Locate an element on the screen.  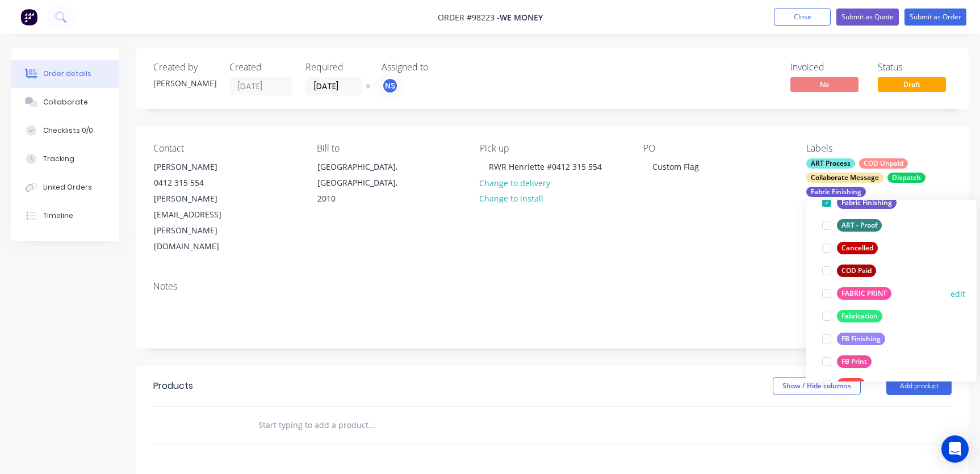
div: Fabrication is located at coordinates (860, 316).